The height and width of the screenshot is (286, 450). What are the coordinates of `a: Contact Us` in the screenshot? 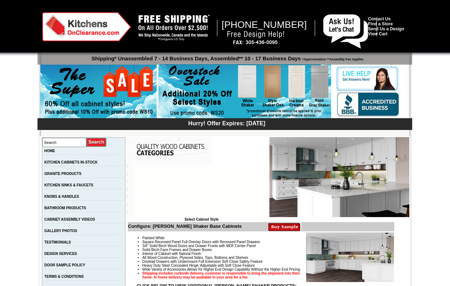 It's located at (379, 19).